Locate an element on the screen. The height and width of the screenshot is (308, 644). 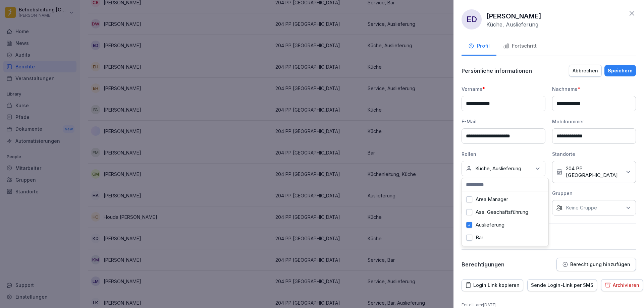
p: Persönliche informationen is located at coordinates (497, 71).